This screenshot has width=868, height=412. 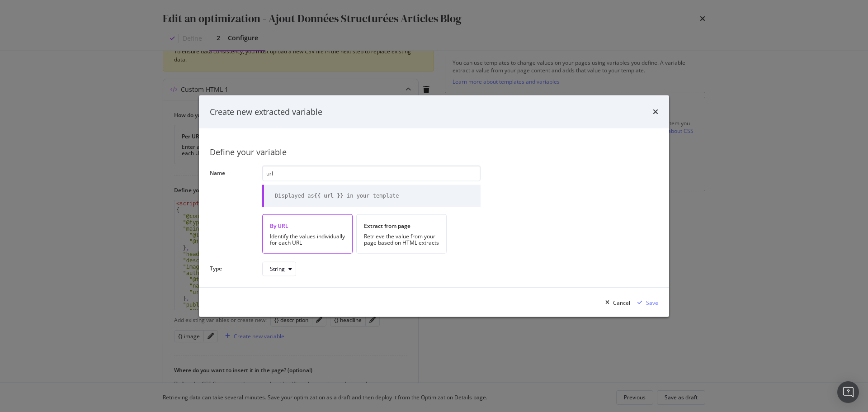 What do you see at coordinates (279, 269) in the screenshot?
I see `button: String` at bounding box center [279, 269].